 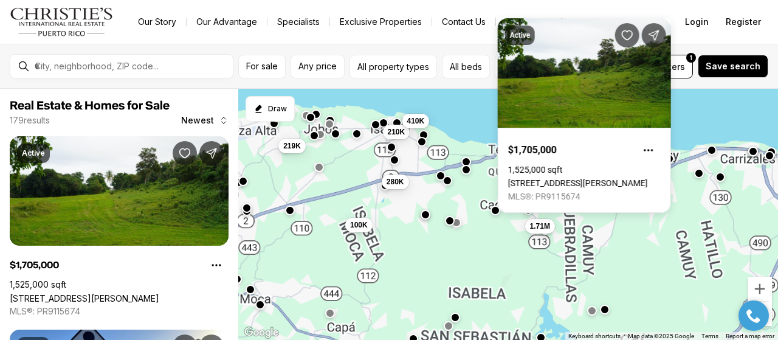 What do you see at coordinates (157, 22) in the screenshot?
I see `a: Our Story` at bounding box center [157, 22].